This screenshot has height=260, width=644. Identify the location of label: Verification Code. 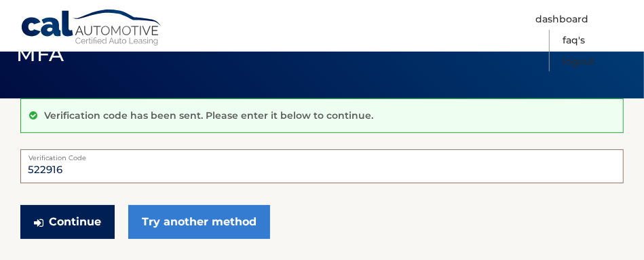
(322, 155).